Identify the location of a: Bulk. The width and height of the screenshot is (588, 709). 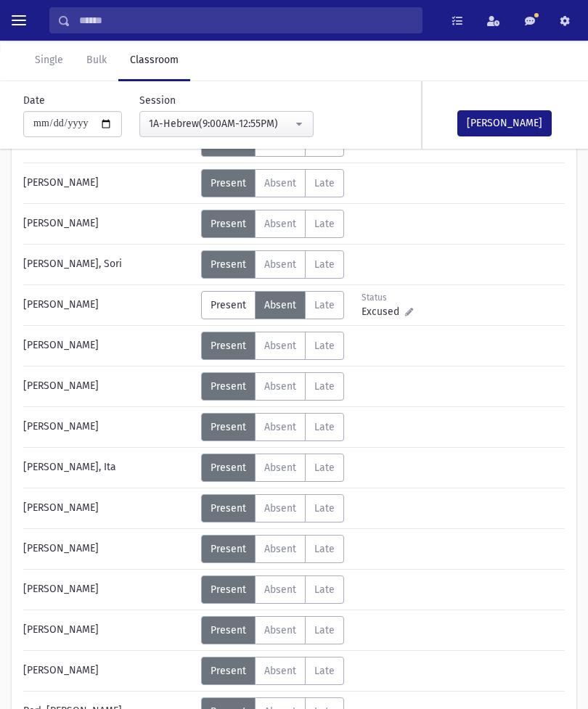
(97, 61).